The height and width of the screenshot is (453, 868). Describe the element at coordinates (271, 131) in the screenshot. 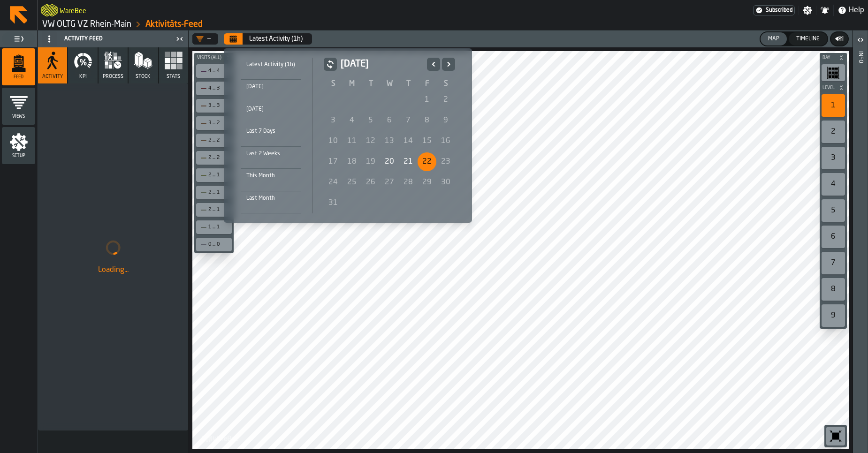

I see `div: Last 7 Days` at that location.